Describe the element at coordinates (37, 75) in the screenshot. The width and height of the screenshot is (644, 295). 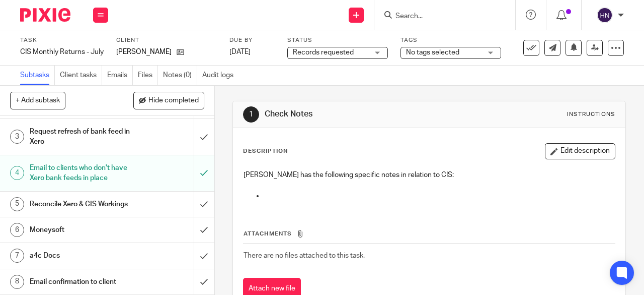
I see `a: Subtasks` at that location.